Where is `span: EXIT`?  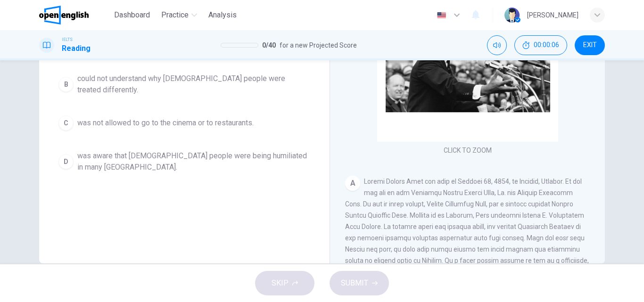 span: EXIT is located at coordinates (590, 45).